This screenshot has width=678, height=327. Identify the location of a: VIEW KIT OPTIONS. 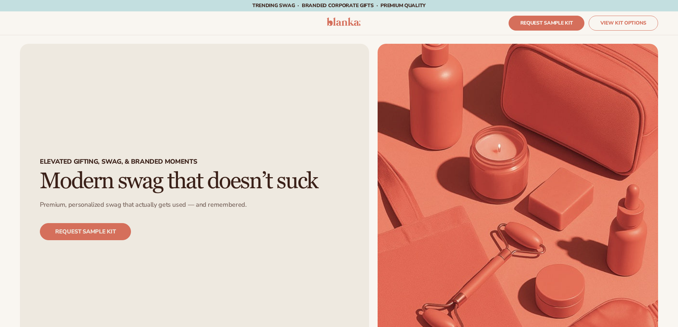
(623, 23).